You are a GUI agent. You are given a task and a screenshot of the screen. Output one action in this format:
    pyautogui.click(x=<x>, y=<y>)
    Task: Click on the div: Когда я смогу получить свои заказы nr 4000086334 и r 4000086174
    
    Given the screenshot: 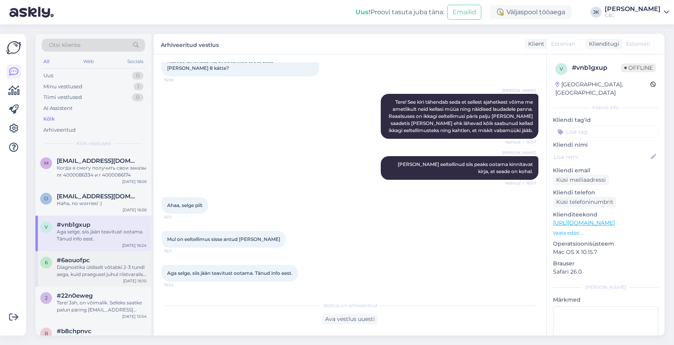 What is the action you would take?
    pyautogui.click(x=102, y=171)
    